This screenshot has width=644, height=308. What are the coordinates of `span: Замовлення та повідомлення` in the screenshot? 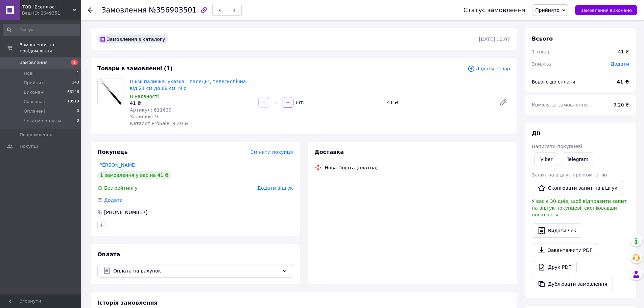 It's located at (50, 48).